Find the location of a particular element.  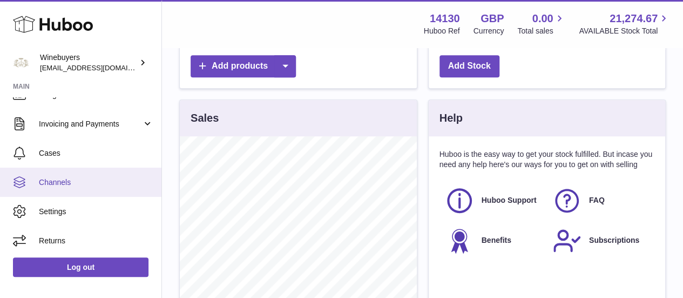

span: Total sales is located at coordinates (541, 31).